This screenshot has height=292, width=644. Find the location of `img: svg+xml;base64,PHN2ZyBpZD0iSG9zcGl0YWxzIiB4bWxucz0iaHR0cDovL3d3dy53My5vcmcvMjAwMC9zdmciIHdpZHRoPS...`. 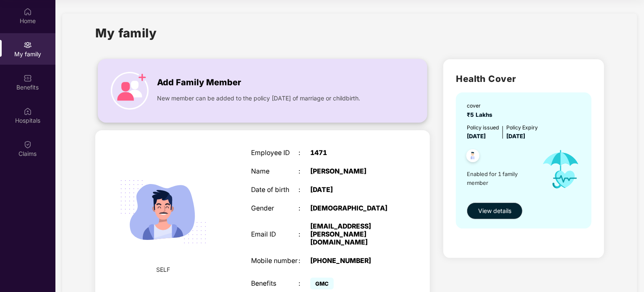

img: svg+xml;base64,PHN2ZyBpZD0iSG9zcGl0YWxzIiB4bWxucz0iaHR0cDovL3d3dy53My5vcmcvMjAwMC9zdmciIHdpZHRoPS... is located at coordinates (28, 111).